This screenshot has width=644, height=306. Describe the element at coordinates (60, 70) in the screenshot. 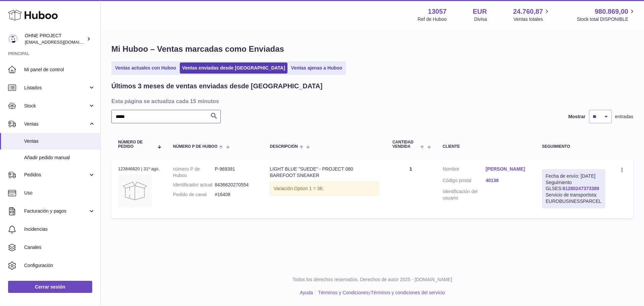

I see `span: Mi panel de control` at that location.